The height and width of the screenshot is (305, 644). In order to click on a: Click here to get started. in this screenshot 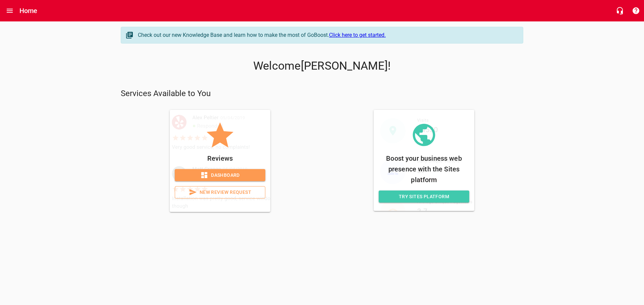, I will do `click(357, 35)`.